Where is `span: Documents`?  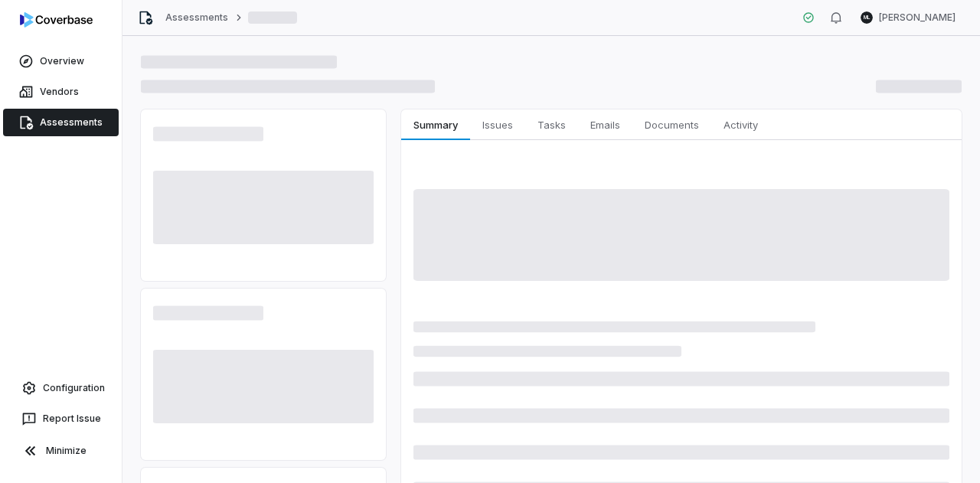 span: Documents is located at coordinates (671, 124).